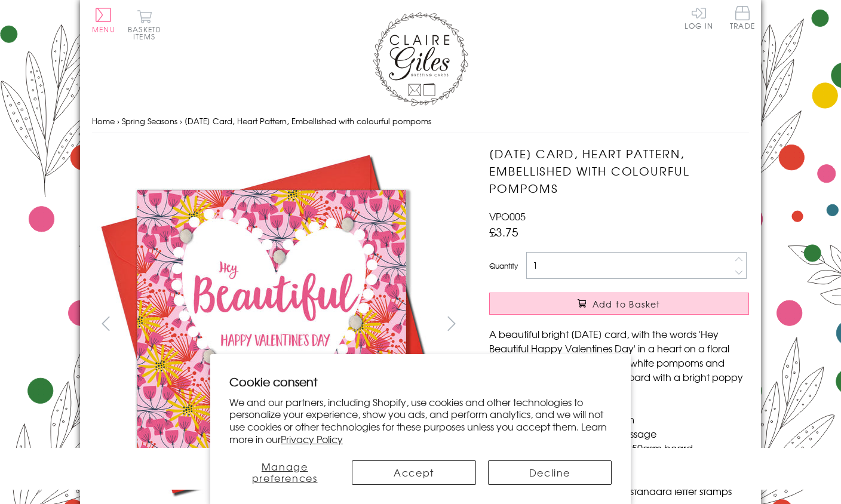 This screenshot has width=841, height=504. What do you see at coordinates (144, 24) in the screenshot?
I see `button: Basket0 items` at bounding box center [144, 24].